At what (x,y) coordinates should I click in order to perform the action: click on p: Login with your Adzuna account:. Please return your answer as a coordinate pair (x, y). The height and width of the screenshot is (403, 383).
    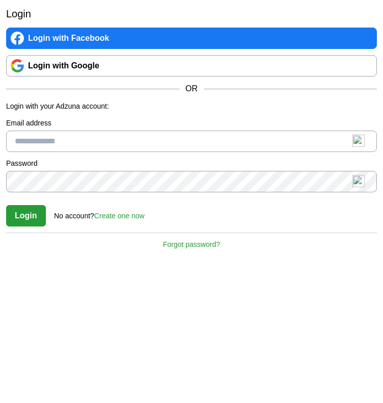
    Looking at the image, I should click on (191, 106).